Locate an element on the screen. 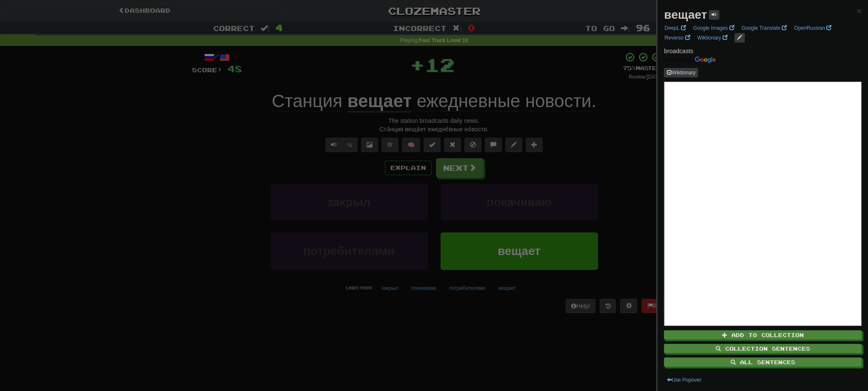  button: Use Popover is located at coordinates (684, 380).